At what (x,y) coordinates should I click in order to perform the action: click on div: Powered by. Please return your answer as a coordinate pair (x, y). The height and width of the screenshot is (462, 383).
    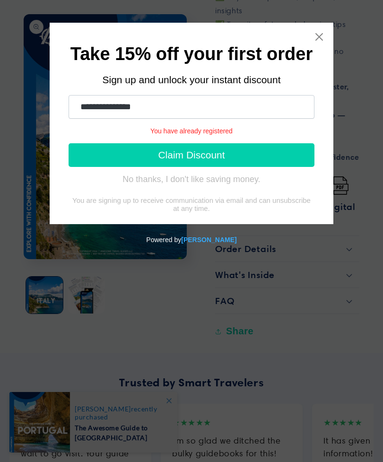
    Looking at the image, I should click on (192, 240).